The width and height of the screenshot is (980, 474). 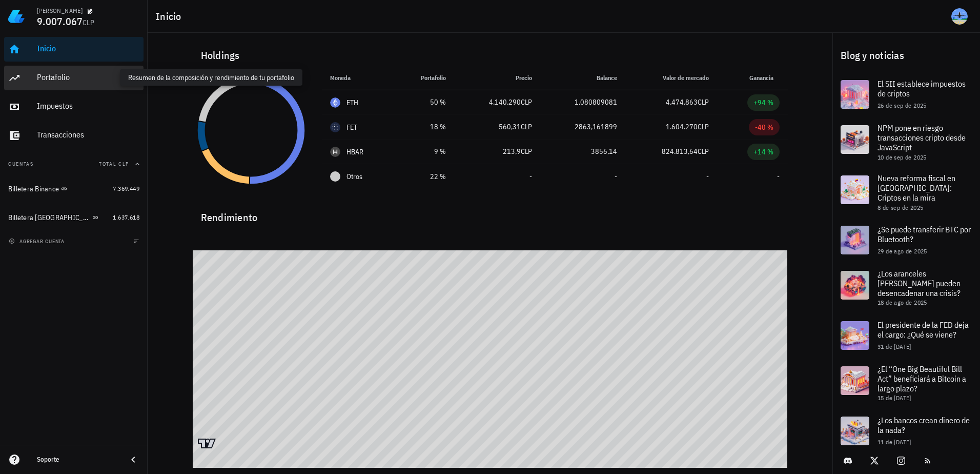 What do you see at coordinates (74, 164) in the screenshot?
I see `button: CuentasTotal CLP` at bounding box center [74, 164].